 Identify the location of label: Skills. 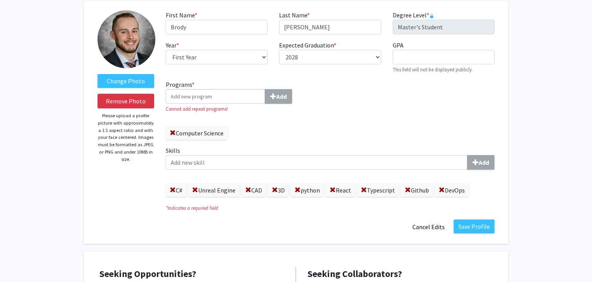
(330, 158).